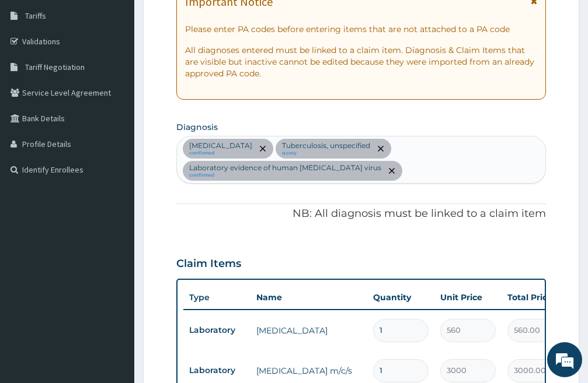 The image size is (588, 383). Describe the element at coordinates (309, 298) in the screenshot. I see `th: Name` at that location.